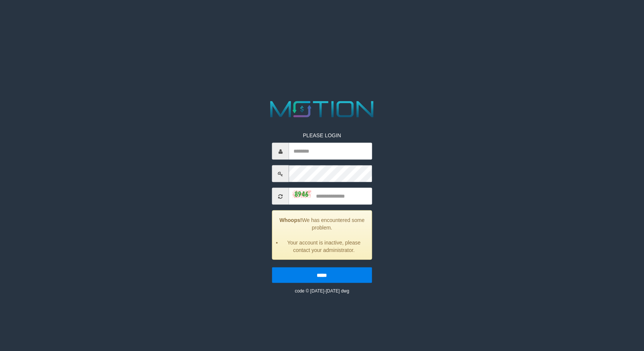 Image resolution: width=644 pixels, height=351 pixels. What do you see at coordinates (322, 235) in the screenshot?
I see `div: We has encountered some problem.` at bounding box center [322, 235].